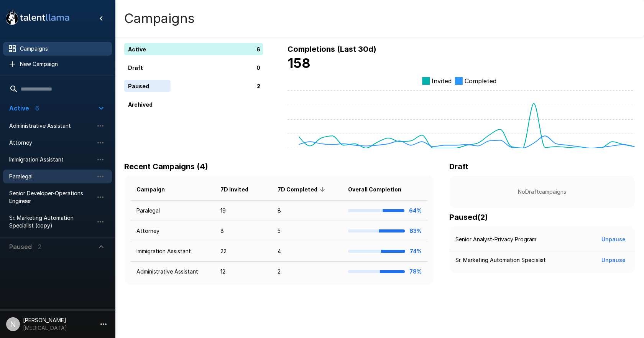 The width and height of the screenshot is (644, 338). I want to click on td: Attorney, so click(172, 231).